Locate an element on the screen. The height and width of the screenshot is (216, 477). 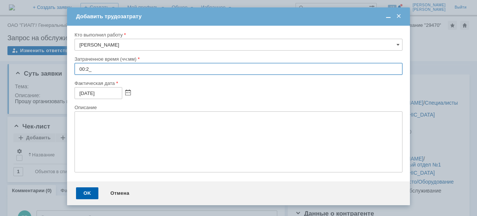
div: Фактическая дата is located at coordinates (238, 83).